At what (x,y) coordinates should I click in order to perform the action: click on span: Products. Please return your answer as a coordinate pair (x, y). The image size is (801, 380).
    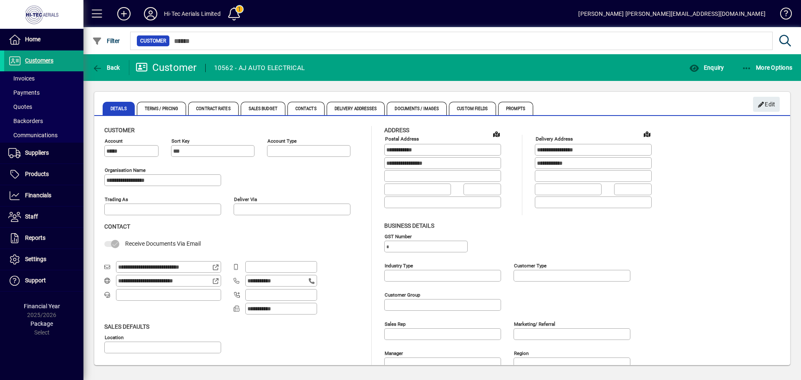
    Looking at the image, I should click on (37, 174).